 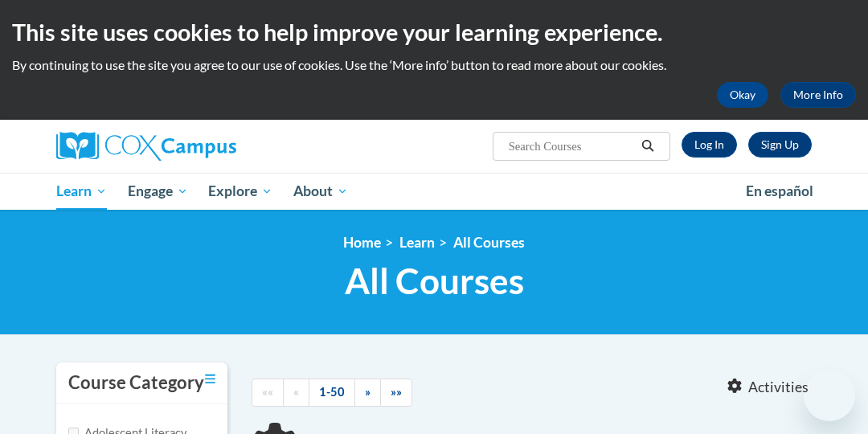 I want to click on a: More Info, so click(x=818, y=95).